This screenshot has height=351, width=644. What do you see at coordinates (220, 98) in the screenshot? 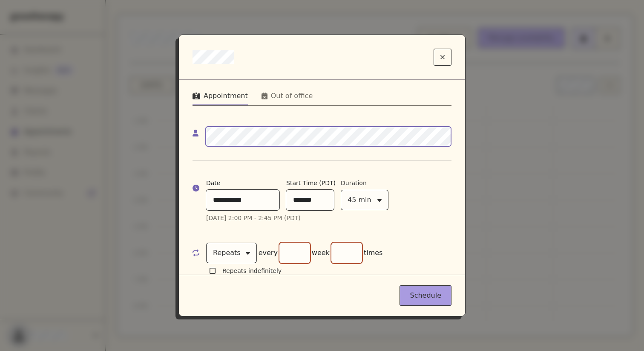
I see `button: Appointment` at bounding box center [220, 98].